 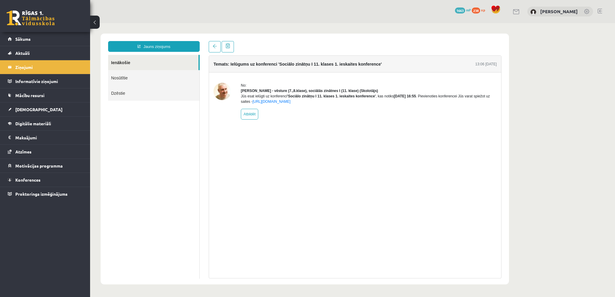 I want to click on a: Sākums, so click(x=45, y=39).